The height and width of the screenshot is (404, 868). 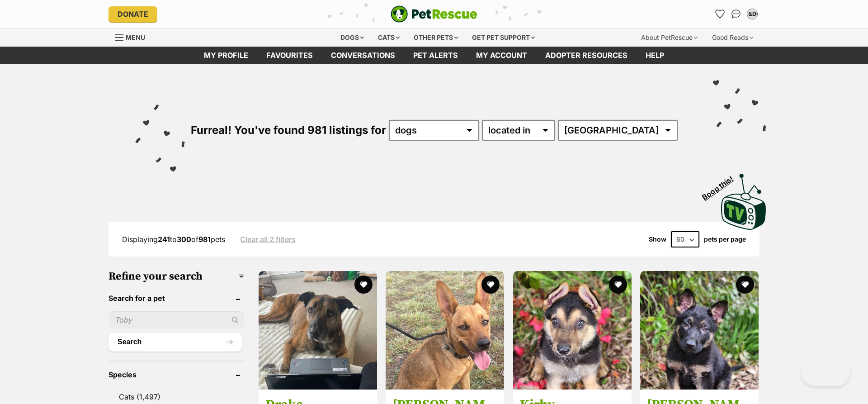 I want to click on a: My profile, so click(x=226, y=55).